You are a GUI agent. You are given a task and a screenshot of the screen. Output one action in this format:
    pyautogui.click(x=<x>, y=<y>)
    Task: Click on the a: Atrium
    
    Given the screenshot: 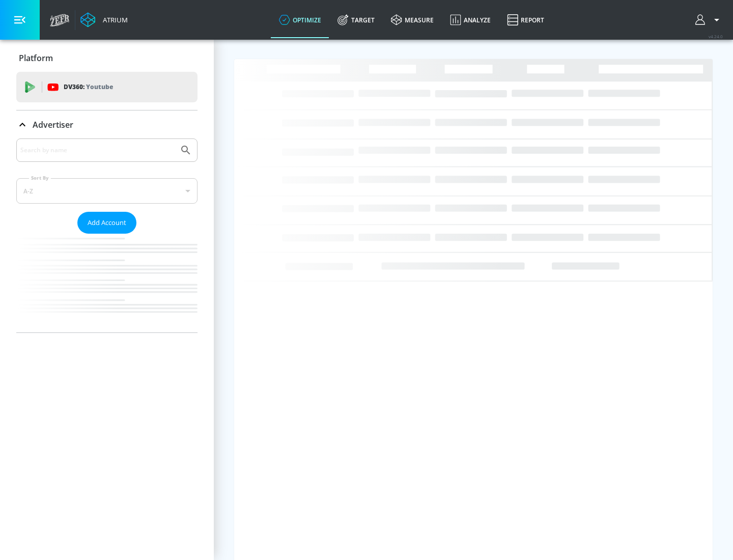 What is the action you would take?
    pyautogui.click(x=104, y=20)
    